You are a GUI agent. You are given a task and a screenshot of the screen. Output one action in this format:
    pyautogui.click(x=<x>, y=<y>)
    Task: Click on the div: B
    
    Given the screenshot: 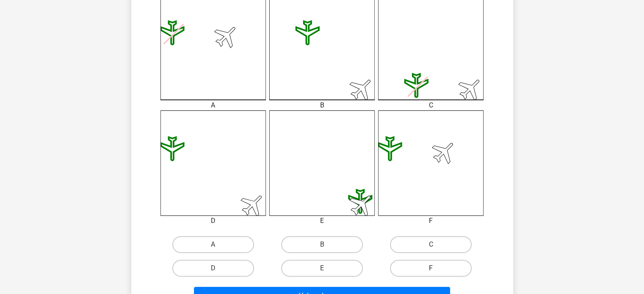 What is the action you would take?
    pyautogui.click(x=322, y=106)
    